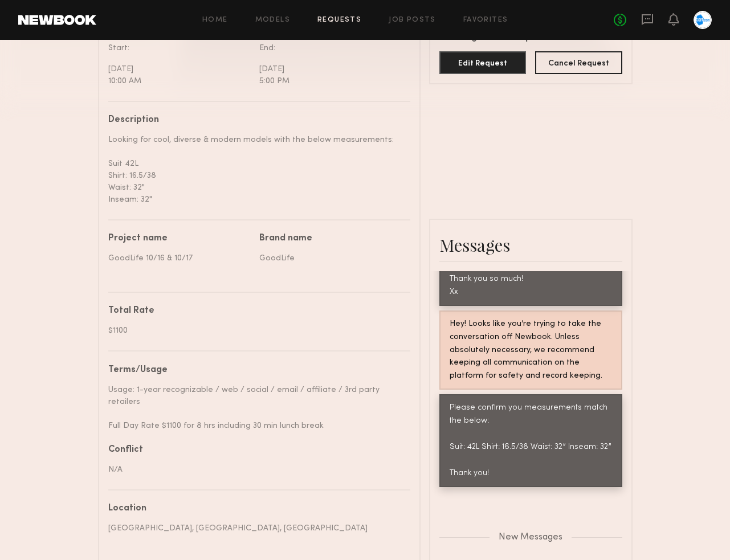  What do you see at coordinates (255, 509) in the screenshot?
I see `div: Location` at bounding box center [255, 509].